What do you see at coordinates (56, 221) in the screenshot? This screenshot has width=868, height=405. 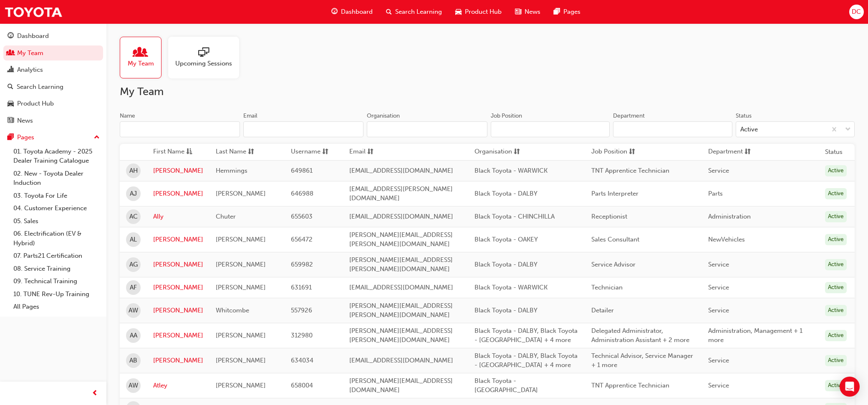 I see `a: 05. Sales` at bounding box center [56, 221].